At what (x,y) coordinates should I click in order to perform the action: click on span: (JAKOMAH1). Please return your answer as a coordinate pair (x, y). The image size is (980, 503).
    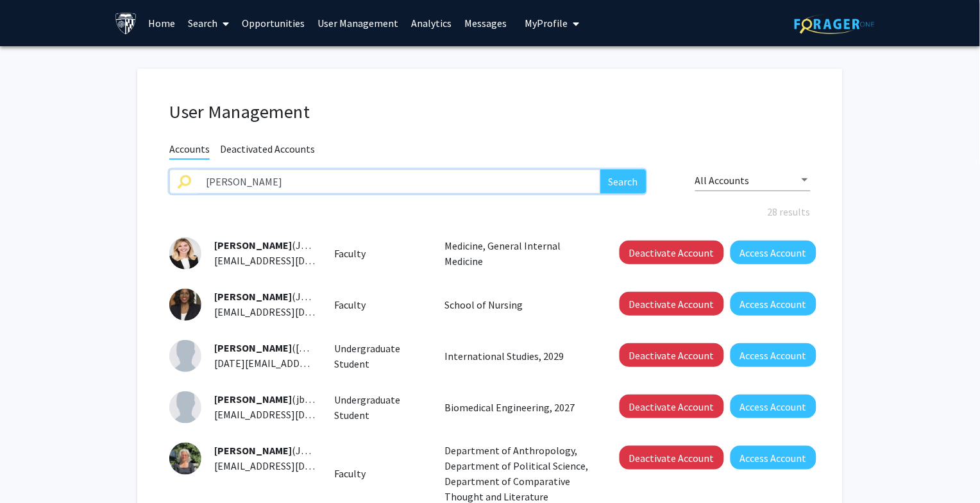
    Looking at the image, I should click on (282, 296).